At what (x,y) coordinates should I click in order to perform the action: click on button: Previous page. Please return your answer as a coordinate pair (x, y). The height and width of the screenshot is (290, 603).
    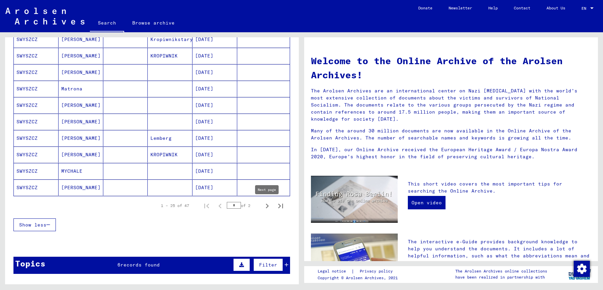
    Looking at the image, I should click on (220, 206).